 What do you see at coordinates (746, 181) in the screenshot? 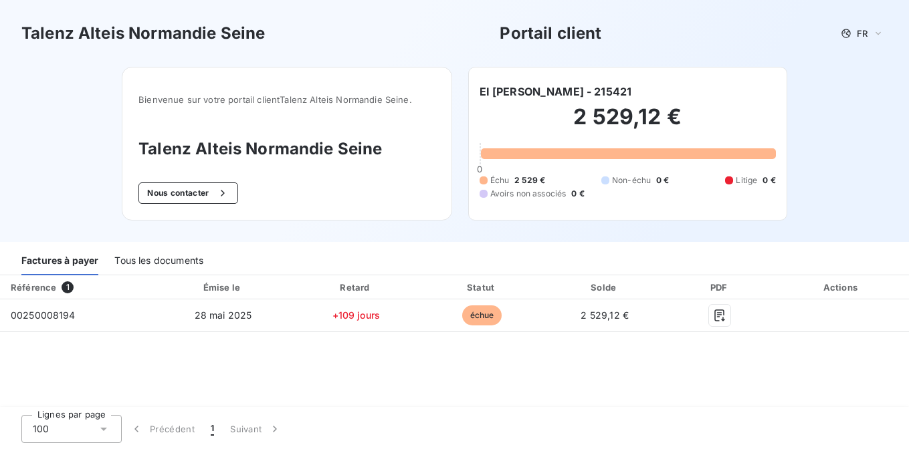
I see `span: Litige` at bounding box center [746, 181].